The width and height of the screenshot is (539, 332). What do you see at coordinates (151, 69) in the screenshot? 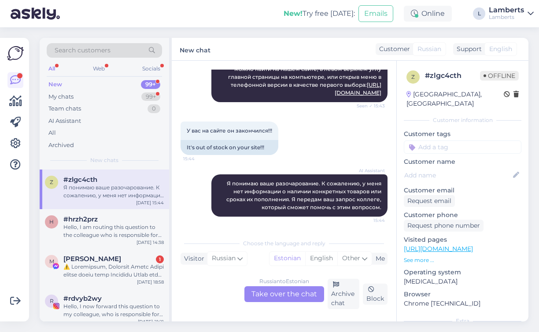
I see `div: Socials` at bounding box center [151, 69].